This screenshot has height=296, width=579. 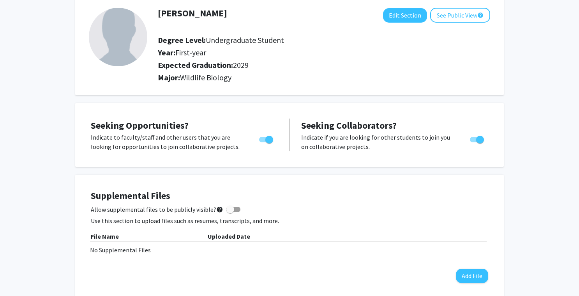 I want to click on h2: Year:, so click(x=302, y=53).